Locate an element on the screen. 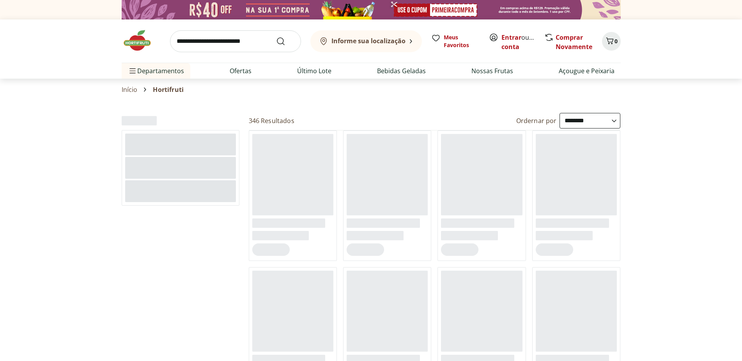  a: Nossas Frutas is located at coordinates (492, 71).